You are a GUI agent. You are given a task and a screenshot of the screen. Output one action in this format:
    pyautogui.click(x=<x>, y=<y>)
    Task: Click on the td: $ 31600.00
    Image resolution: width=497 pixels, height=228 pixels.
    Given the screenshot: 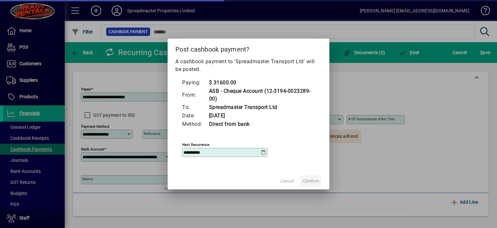 What is the action you would take?
    pyautogui.click(x=262, y=83)
    